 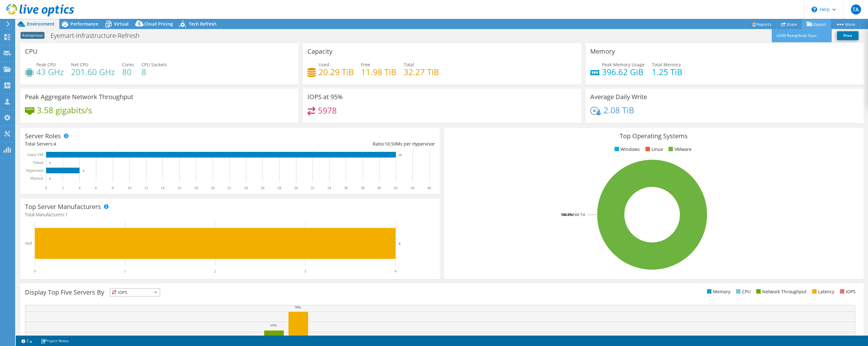 What do you see at coordinates (273, 325) in the screenshot?
I see `text: 51%` at bounding box center [273, 325].